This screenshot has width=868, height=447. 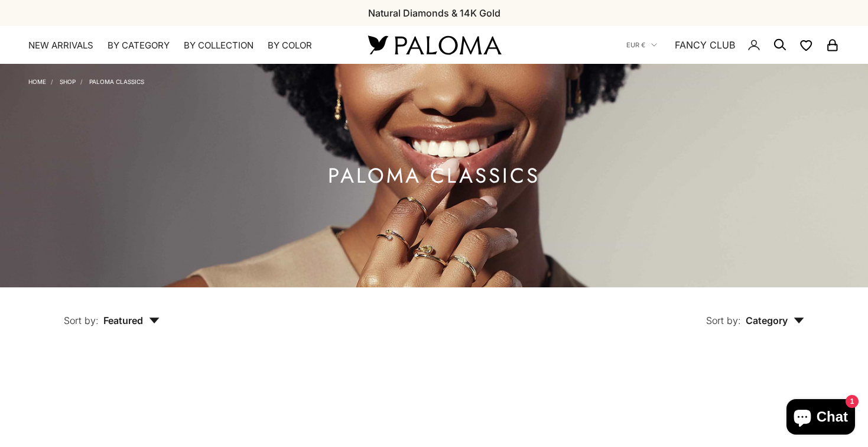 What do you see at coordinates (775, 320) in the screenshot?
I see `span: Category` at bounding box center [775, 320].